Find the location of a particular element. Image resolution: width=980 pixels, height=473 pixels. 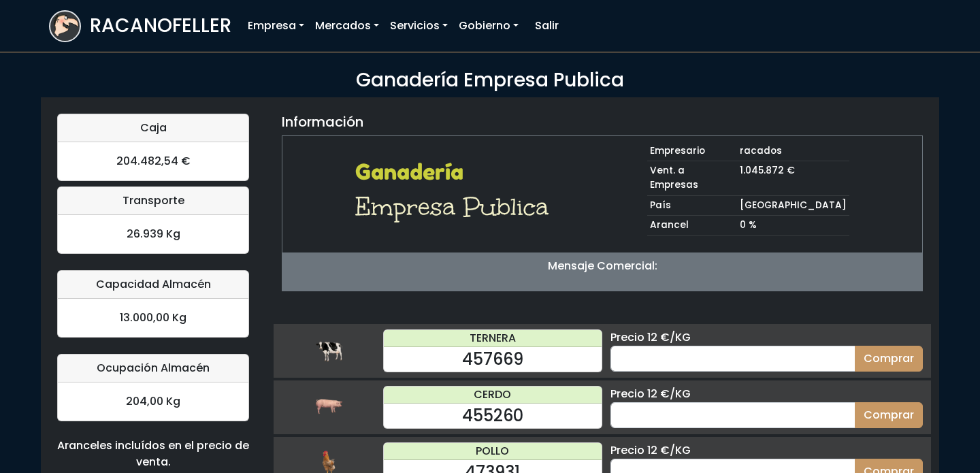

div: TERNERA is located at coordinates (493, 338).